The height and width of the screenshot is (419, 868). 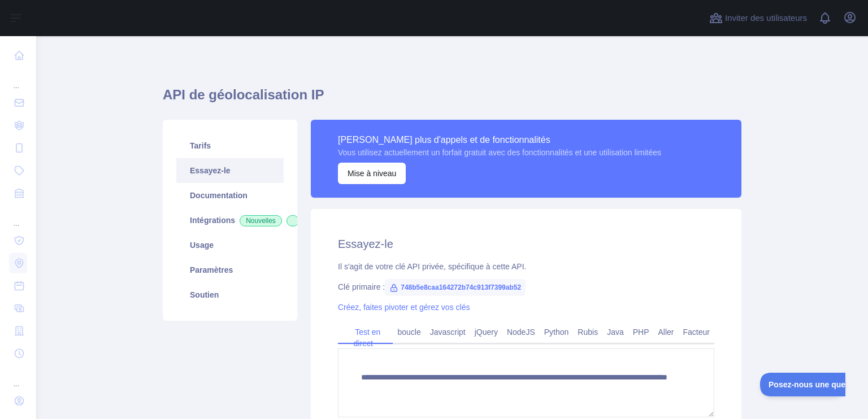 What do you see at coordinates (212, 270) in the screenshot?
I see `font: Paramètres` at bounding box center [212, 270].